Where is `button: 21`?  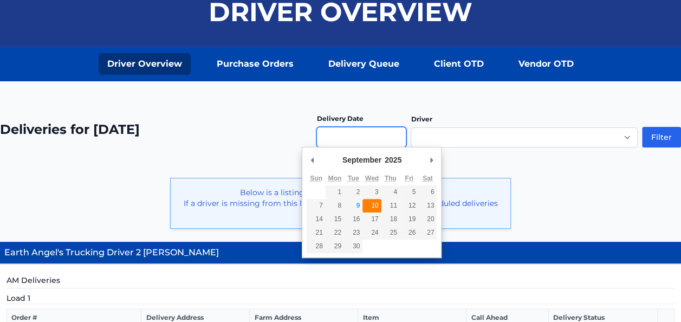
button: 21 is located at coordinates (316, 232).